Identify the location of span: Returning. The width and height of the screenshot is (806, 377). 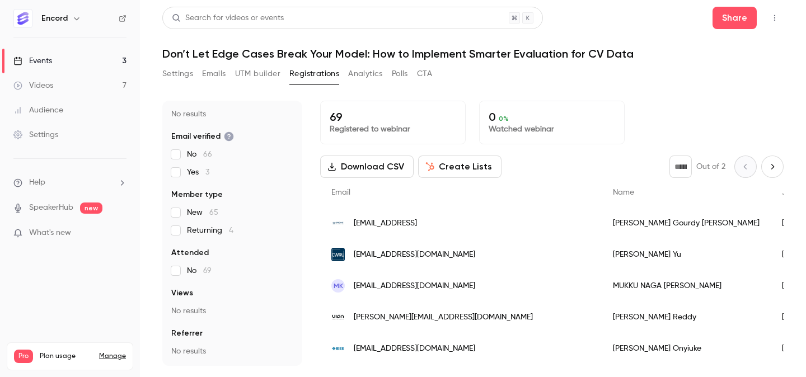
(210, 231).